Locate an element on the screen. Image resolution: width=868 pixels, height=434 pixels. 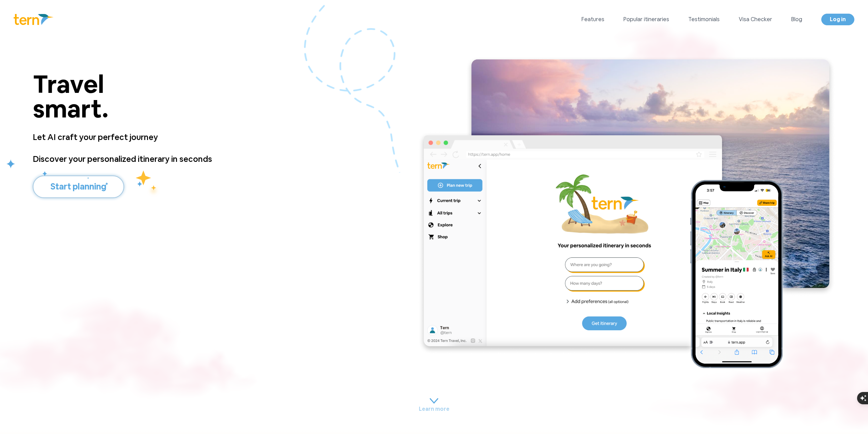
button: Start planning is located at coordinates (79, 187).